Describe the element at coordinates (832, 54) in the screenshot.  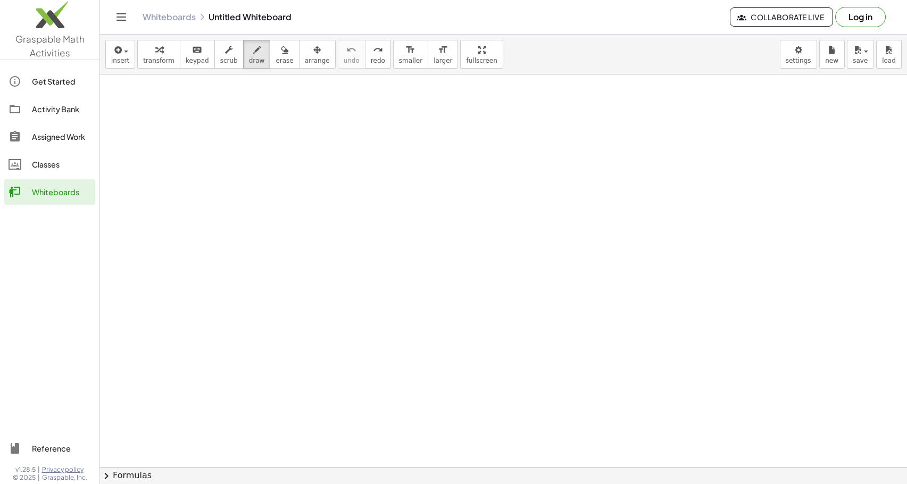
I see `button: new` at that location.